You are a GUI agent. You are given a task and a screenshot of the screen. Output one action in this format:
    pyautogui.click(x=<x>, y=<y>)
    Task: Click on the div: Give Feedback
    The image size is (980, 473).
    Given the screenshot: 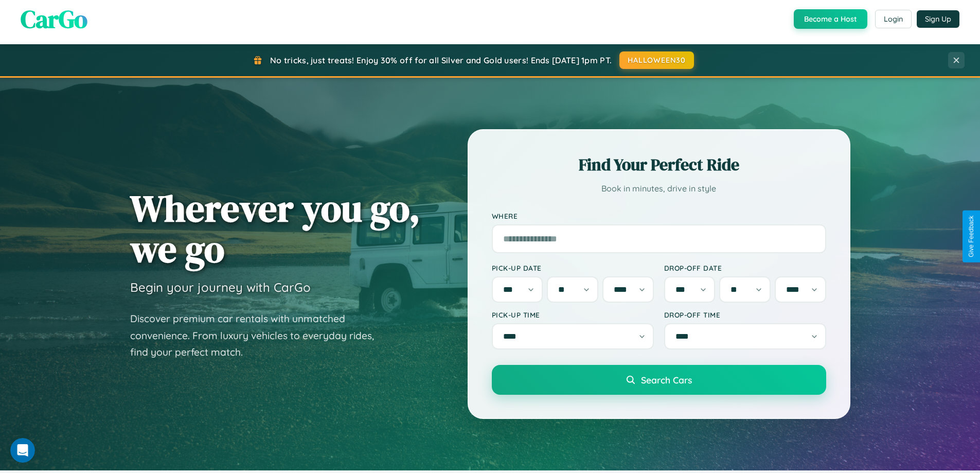 What is the action you would take?
    pyautogui.click(x=971, y=236)
    